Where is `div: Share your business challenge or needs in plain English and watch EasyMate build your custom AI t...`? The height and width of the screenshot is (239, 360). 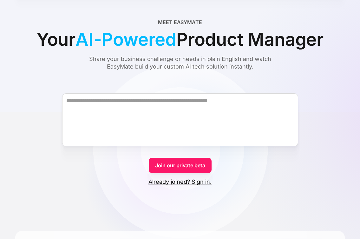 div: Share your business challenge or needs in plain English and watch EasyMate build your custom AI t... is located at coordinates (180, 63).